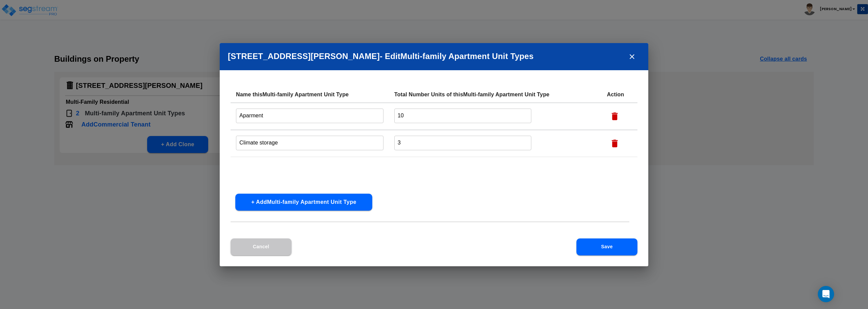 The width and height of the screenshot is (868, 309). What do you see at coordinates (607, 247) in the screenshot?
I see `button: Save` at bounding box center [607, 247].